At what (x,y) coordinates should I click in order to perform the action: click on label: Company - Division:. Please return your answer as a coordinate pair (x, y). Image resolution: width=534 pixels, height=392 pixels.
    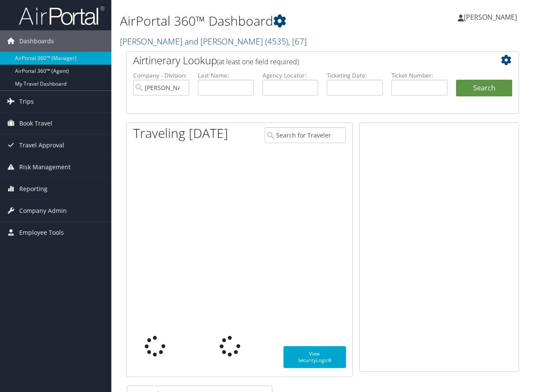
    Looking at the image, I should click on (161, 76).